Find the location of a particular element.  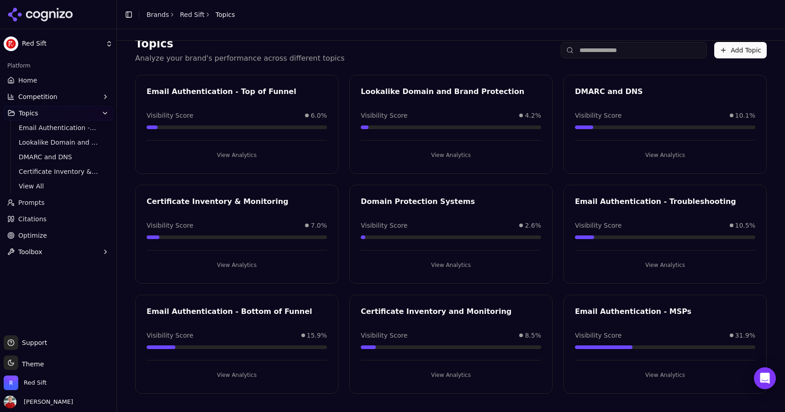

div: Email Authentication - Troubleshooting is located at coordinates (665, 202).